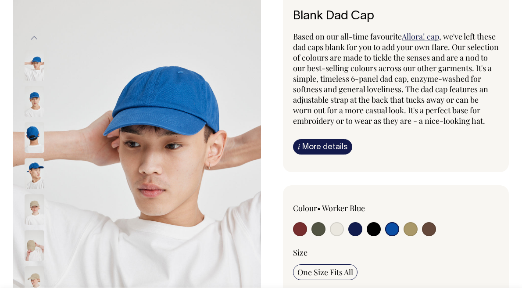  Describe the element at coordinates (325, 272) in the screenshot. I see `span: One Size Fits All` at that location.